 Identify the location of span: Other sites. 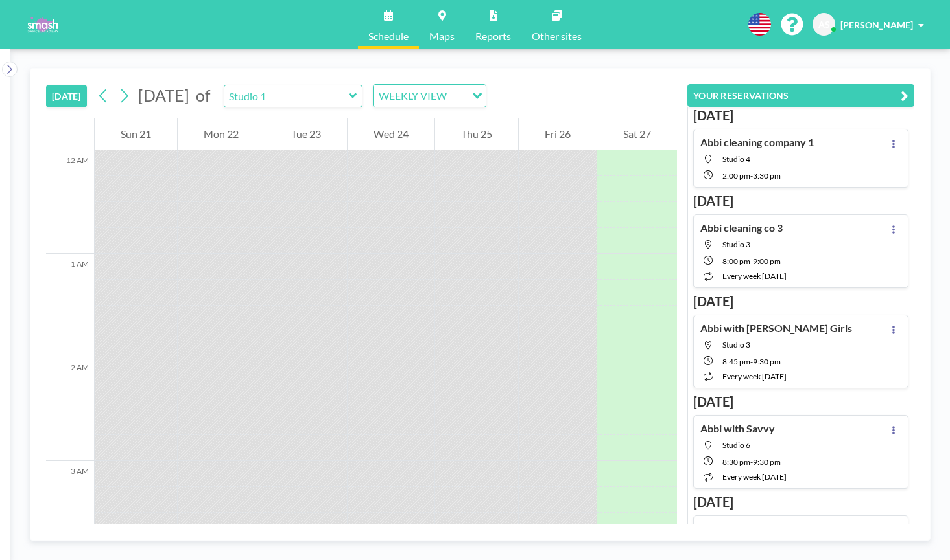
(556, 36).